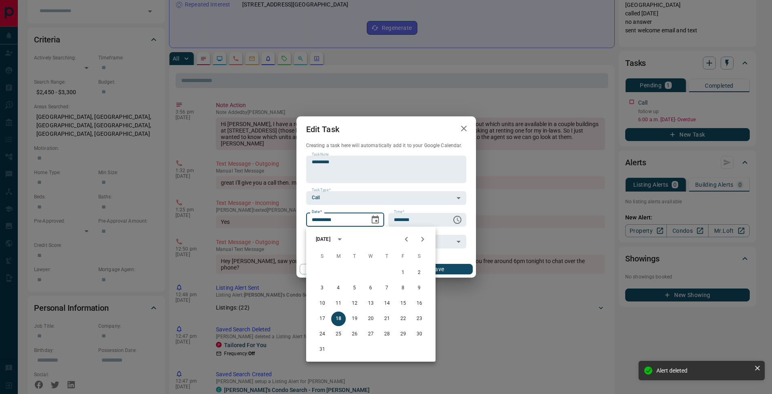 This screenshot has width=772, height=394. Describe the element at coordinates (403, 288) in the screenshot. I see `button: 8` at that location.